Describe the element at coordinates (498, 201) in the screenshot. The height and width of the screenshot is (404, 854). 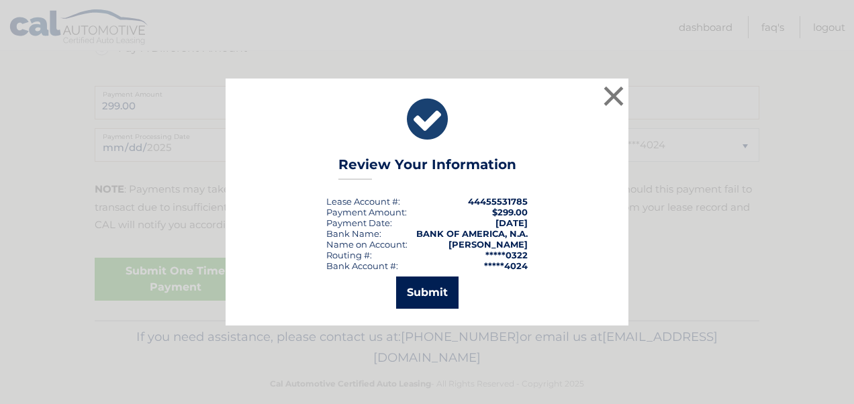
I see `strong: 44455531785` at that location.